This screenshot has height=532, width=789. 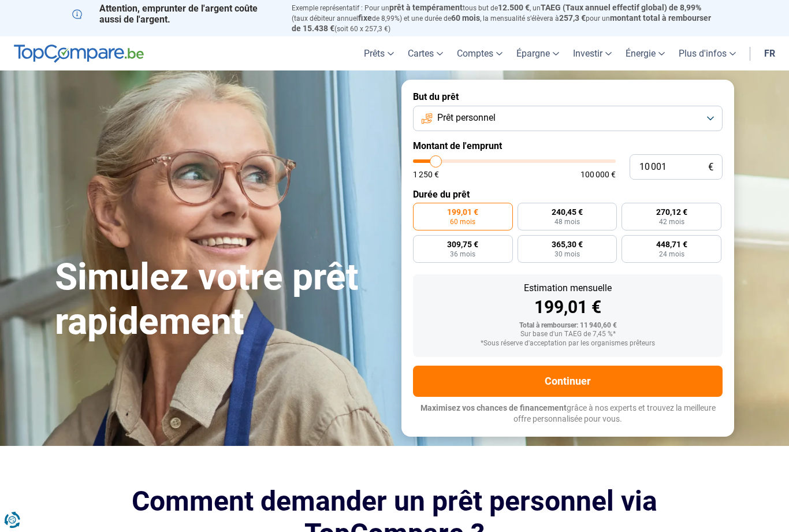 I want to click on span: 30 mois, so click(x=567, y=254).